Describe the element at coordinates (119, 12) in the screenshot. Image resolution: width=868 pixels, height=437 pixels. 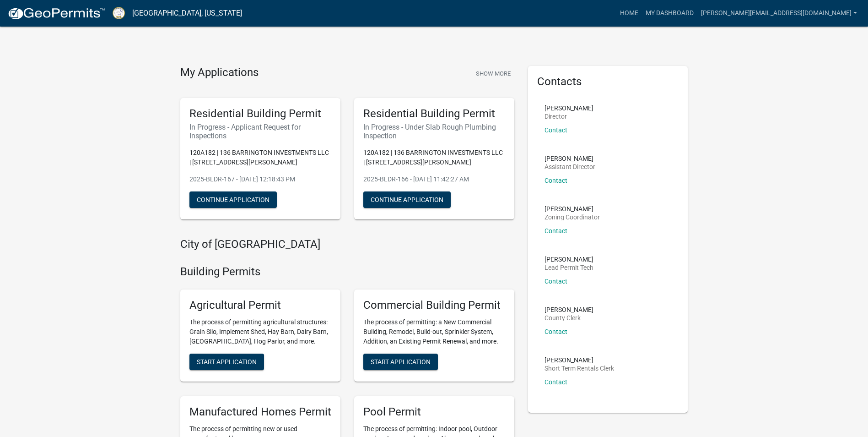
I see `img: Putnam County, Georgia` at that location.